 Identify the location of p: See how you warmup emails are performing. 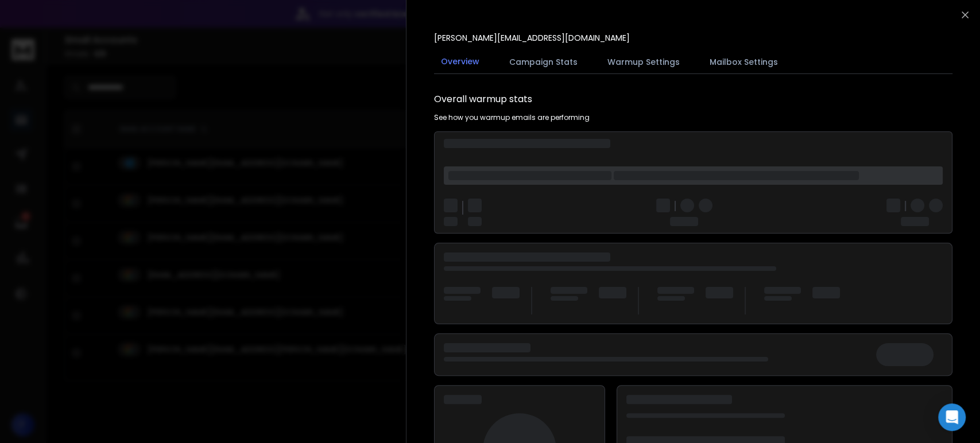
(512, 118).